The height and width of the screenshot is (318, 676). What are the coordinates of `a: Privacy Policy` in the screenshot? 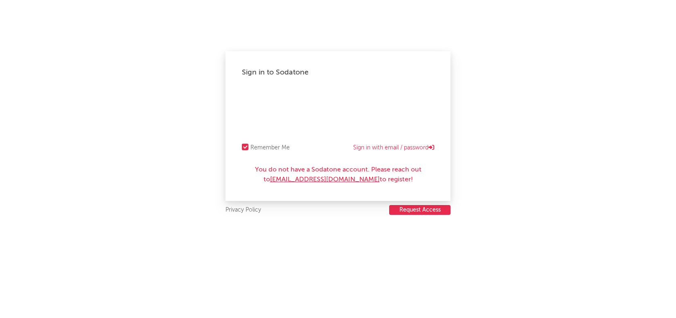 It's located at (243, 210).